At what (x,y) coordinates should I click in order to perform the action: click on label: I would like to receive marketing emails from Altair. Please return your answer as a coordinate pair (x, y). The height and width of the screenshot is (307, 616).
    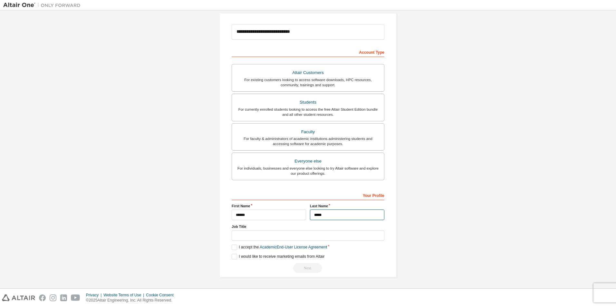
    Looking at the image, I should click on (278, 257).